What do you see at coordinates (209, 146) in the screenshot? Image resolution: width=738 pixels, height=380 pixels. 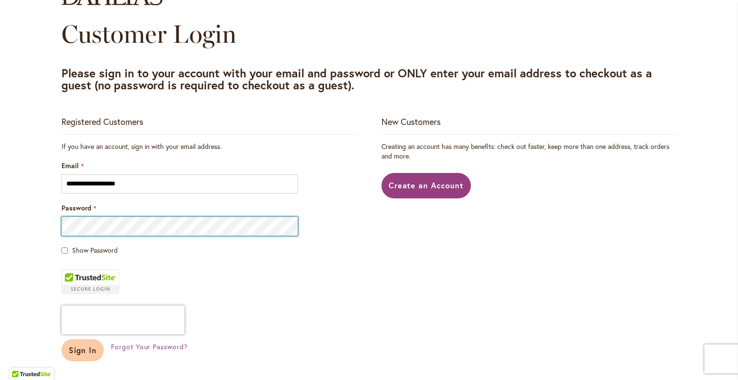 I see `div: If you have an account, sign in with your email address.` at bounding box center [209, 146].